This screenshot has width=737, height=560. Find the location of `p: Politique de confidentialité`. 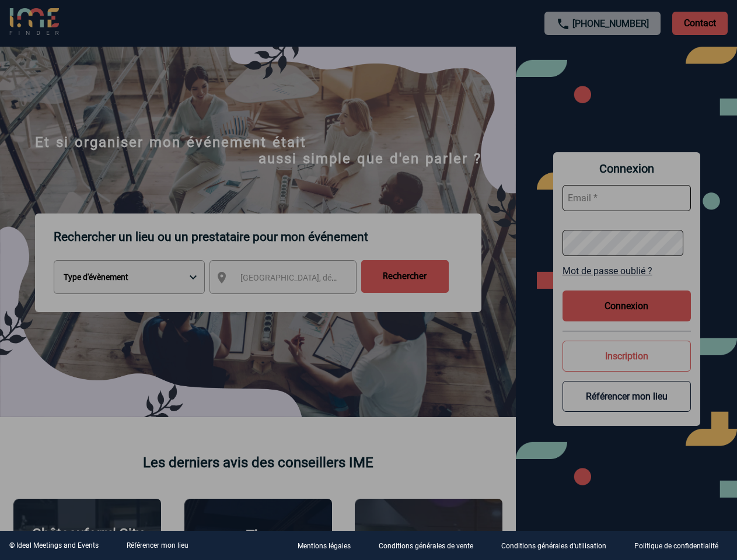

p: Politique de confidentialité is located at coordinates (676, 546).